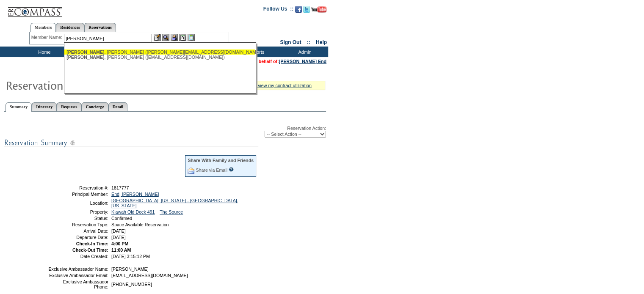 Image resolution: width=644 pixels, height=294 pixels. What do you see at coordinates (278, 10) in the screenshot?
I see `td: Follow Us ::` at bounding box center [278, 10].